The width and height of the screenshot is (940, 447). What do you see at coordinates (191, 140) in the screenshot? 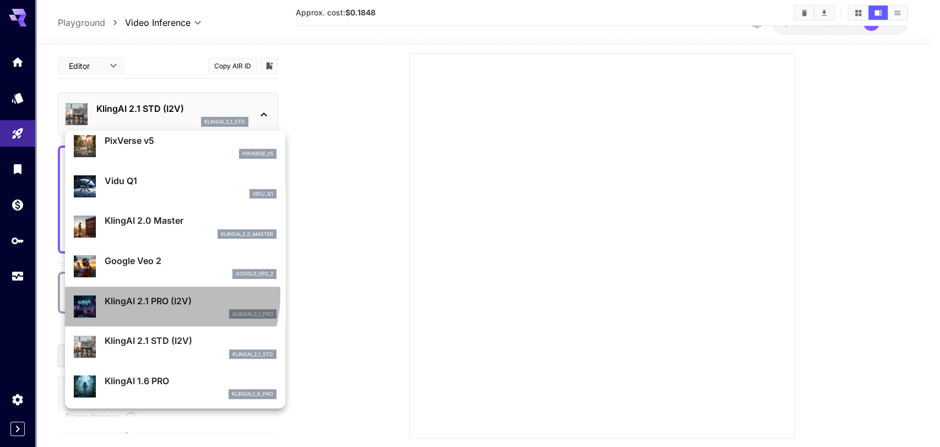
I see `p: PixVerse v5` at bounding box center [191, 140].